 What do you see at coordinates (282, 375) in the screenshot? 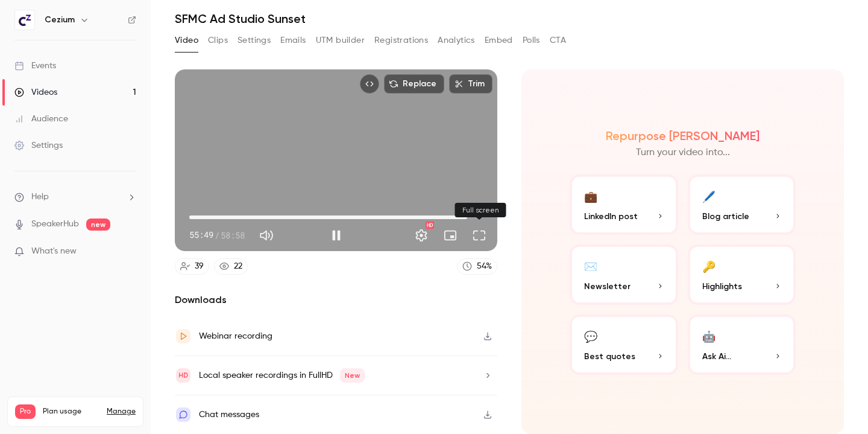
I see `div: Local speaker recordings in FullHD` at bounding box center [282, 375].